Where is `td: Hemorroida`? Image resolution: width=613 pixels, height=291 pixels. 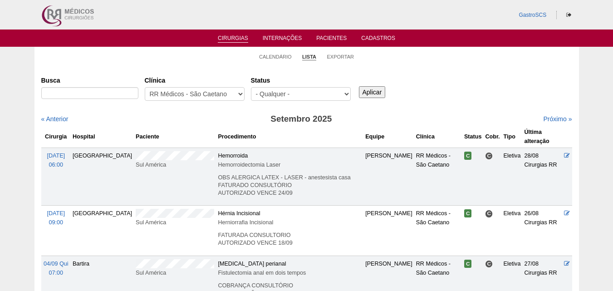
td: Hemorroida is located at coordinates (289, 176).